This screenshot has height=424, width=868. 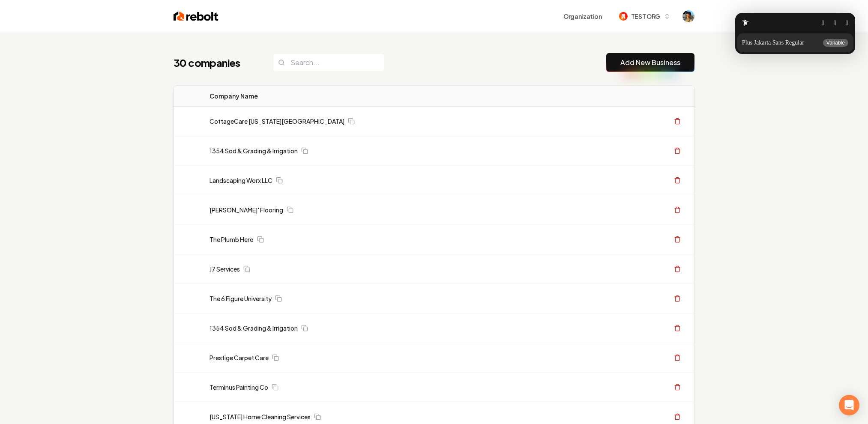 I want to click on a: The Plumb Hero, so click(x=232, y=239).